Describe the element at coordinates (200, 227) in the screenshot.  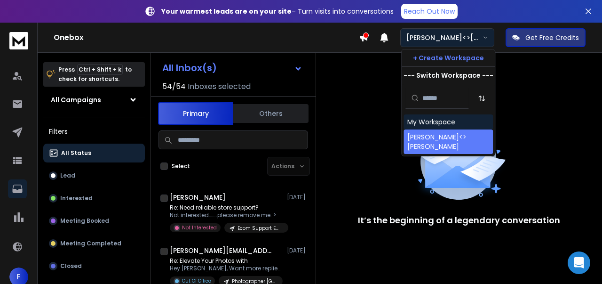
I see `p: Not Interested` at that location.